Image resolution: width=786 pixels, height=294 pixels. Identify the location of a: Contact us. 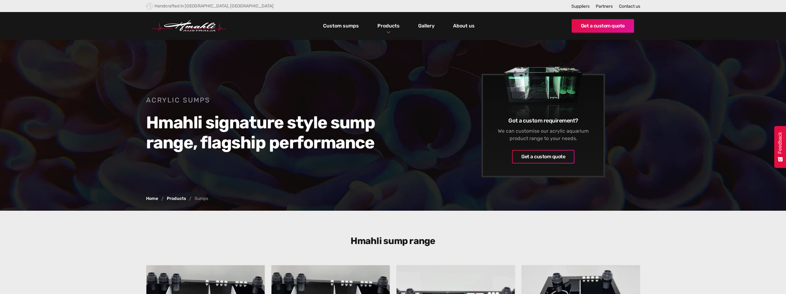
(629, 6).